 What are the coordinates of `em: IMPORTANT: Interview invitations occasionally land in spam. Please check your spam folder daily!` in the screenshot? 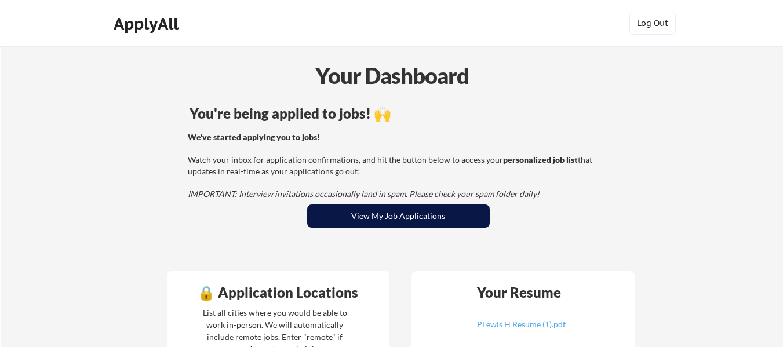 It's located at (364, 194).